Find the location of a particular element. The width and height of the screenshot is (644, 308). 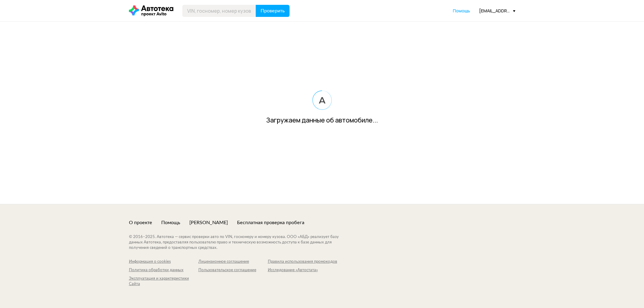

div: О проекте is located at coordinates (140, 223).